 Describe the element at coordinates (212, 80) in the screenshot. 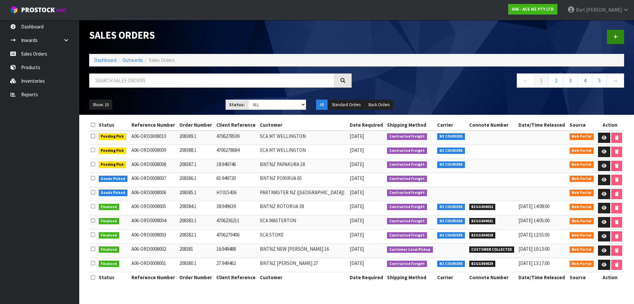

I see `input: Search sales orders` at that location.